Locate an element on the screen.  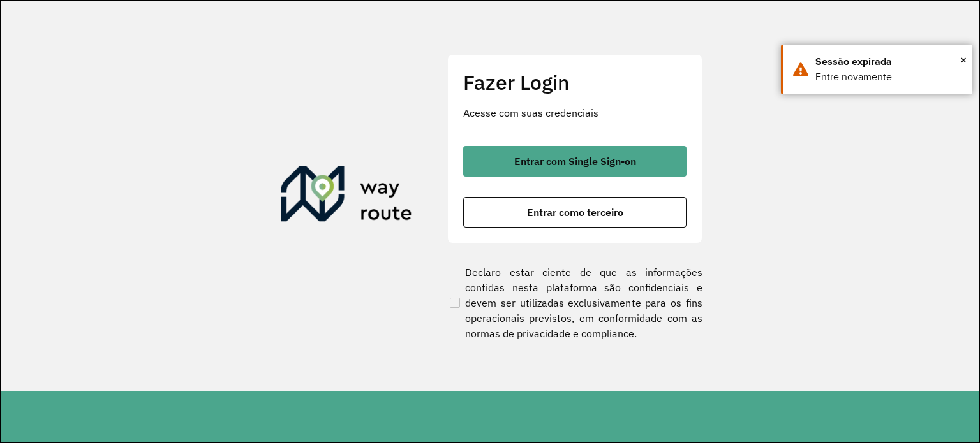
p: Acesse com suas credenciais is located at coordinates (575, 113).